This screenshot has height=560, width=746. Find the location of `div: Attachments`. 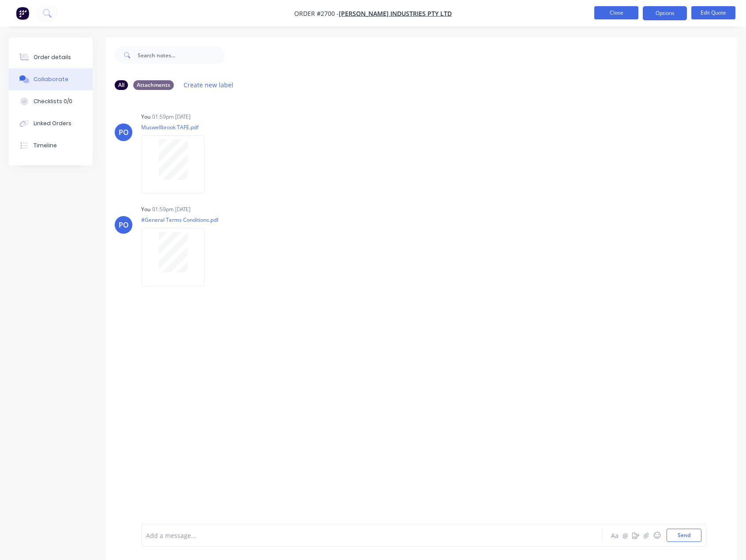

div: Attachments is located at coordinates (154, 85).